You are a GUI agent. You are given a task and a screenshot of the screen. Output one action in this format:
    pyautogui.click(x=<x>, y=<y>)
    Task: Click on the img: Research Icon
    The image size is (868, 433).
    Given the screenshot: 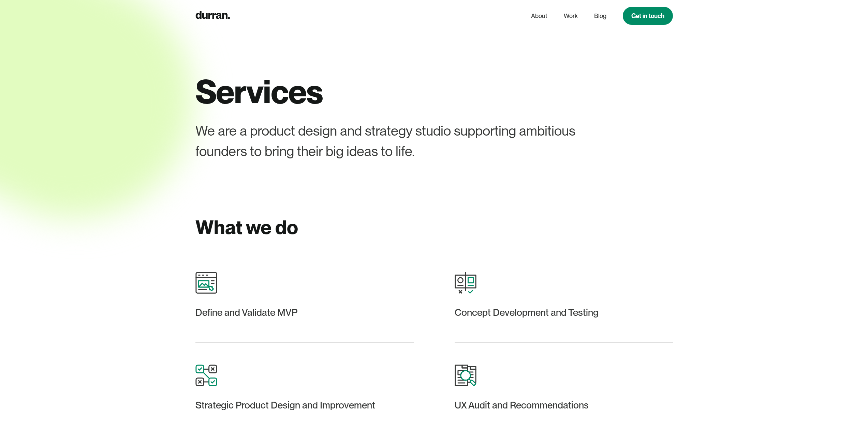 What is the action you would take?
    pyautogui.click(x=465, y=375)
    